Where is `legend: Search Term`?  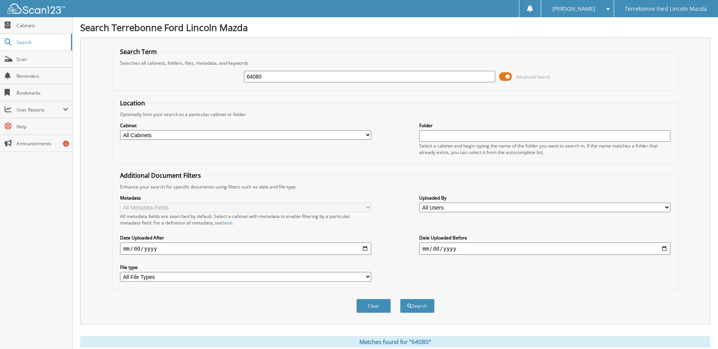
legend: Search Term is located at coordinates (138, 52).